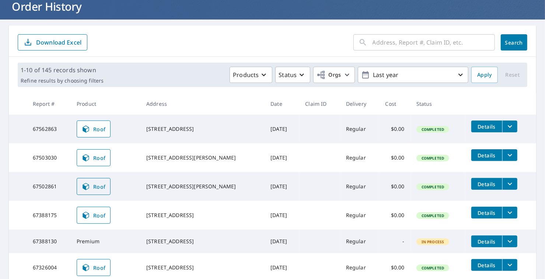  I want to click on td: Premium, so click(105, 242).